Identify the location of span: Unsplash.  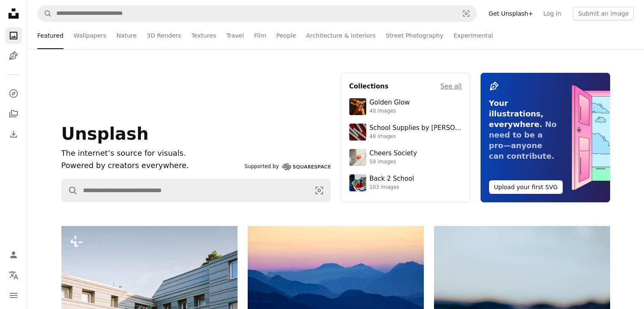
(105, 134).